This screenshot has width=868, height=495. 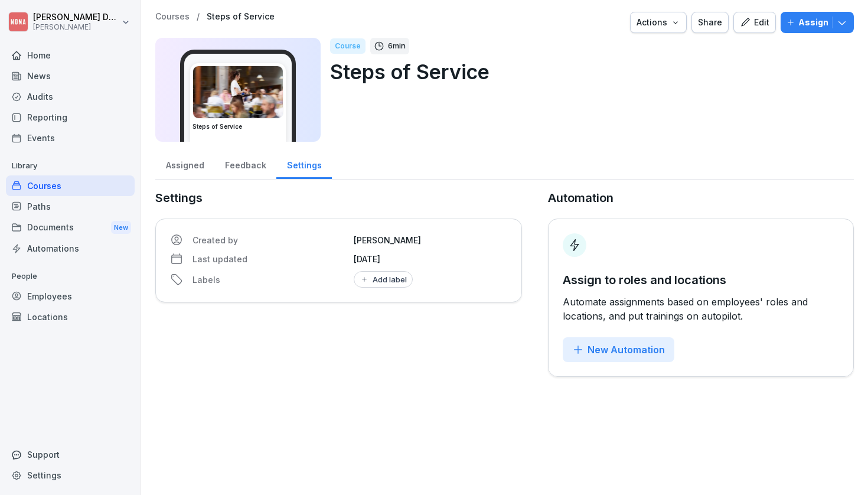 I want to click on div: Reporting, so click(x=70, y=117).